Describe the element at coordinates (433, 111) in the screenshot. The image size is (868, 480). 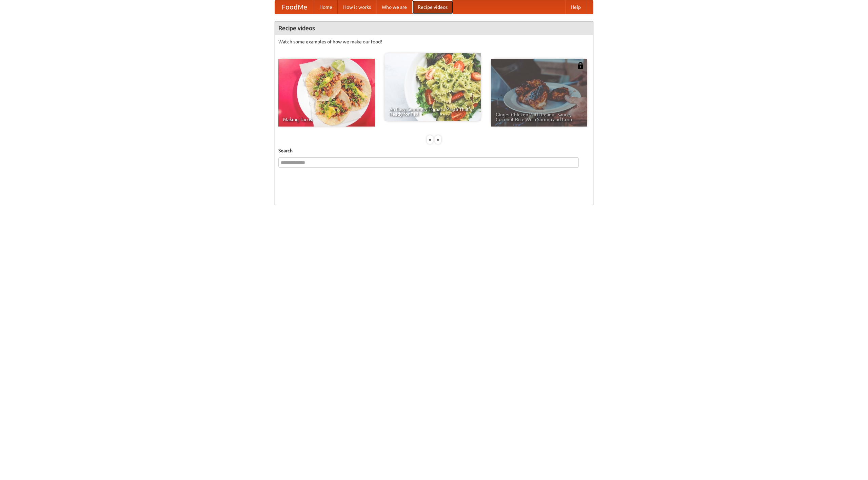
I see `span: An Easy, Summery Tomato Pasta That's Ready for Fall` at that location.